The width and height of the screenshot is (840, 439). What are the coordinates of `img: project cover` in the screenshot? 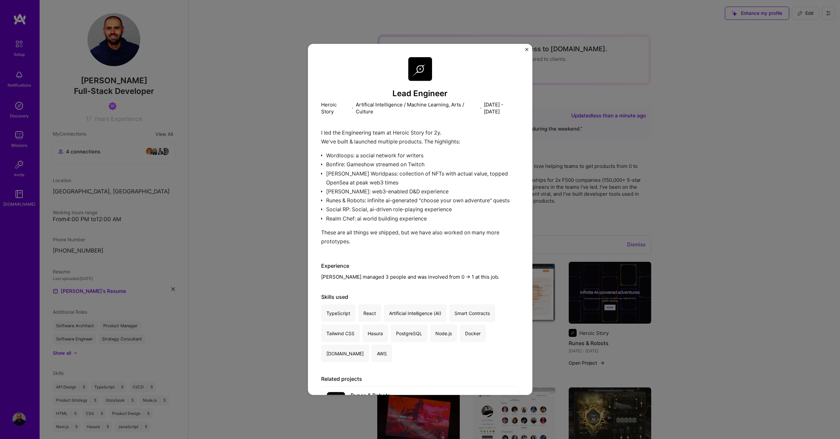 It's located at (336, 399).